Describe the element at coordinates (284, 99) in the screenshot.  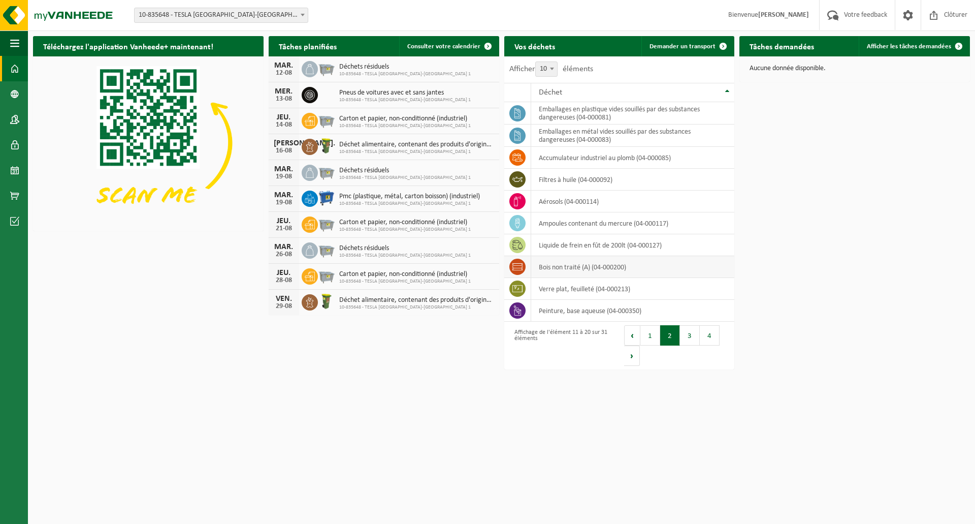
I see `div: 13-08` at that location.